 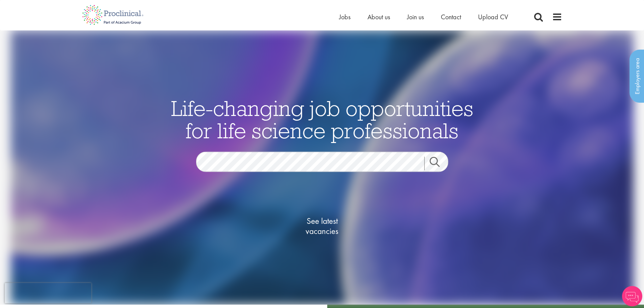 What do you see at coordinates (379, 17) in the screenshot?
I see `span: About us` at bounding box center [379, 17].